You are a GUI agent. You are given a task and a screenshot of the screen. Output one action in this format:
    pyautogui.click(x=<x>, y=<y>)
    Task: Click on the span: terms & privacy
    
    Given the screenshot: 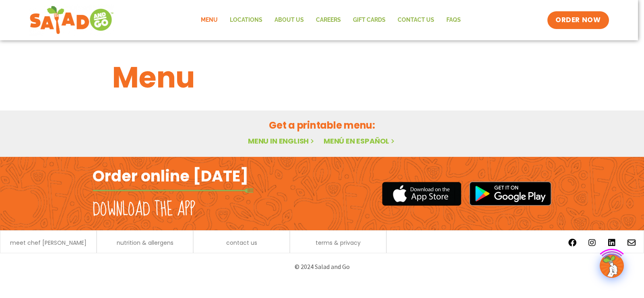 What is the action you would take?
    pyautogui.click(x=338, y=243)
    